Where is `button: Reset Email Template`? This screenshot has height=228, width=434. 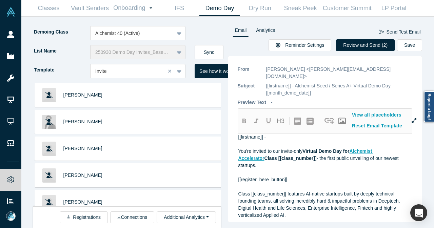 button: Reset Email Template is located at coordinates (377, 126).